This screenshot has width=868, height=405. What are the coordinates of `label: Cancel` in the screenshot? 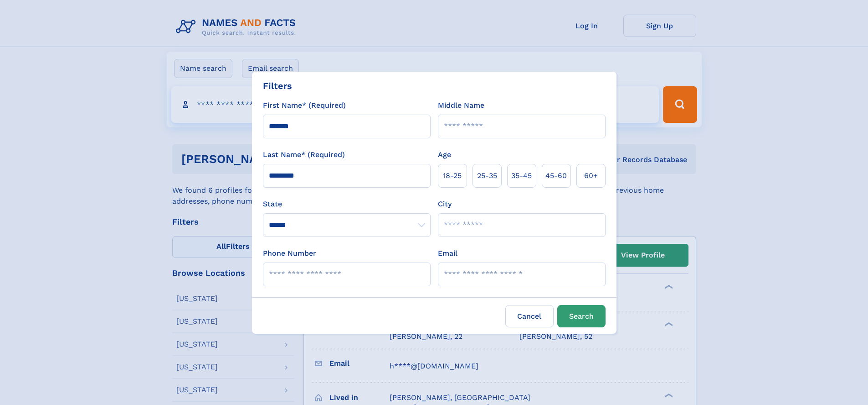 It's located at (530, 316).